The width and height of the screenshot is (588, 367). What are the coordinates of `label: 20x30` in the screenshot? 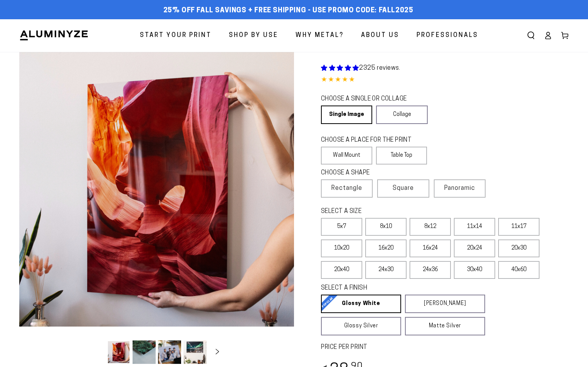 It's located at (518, 248).